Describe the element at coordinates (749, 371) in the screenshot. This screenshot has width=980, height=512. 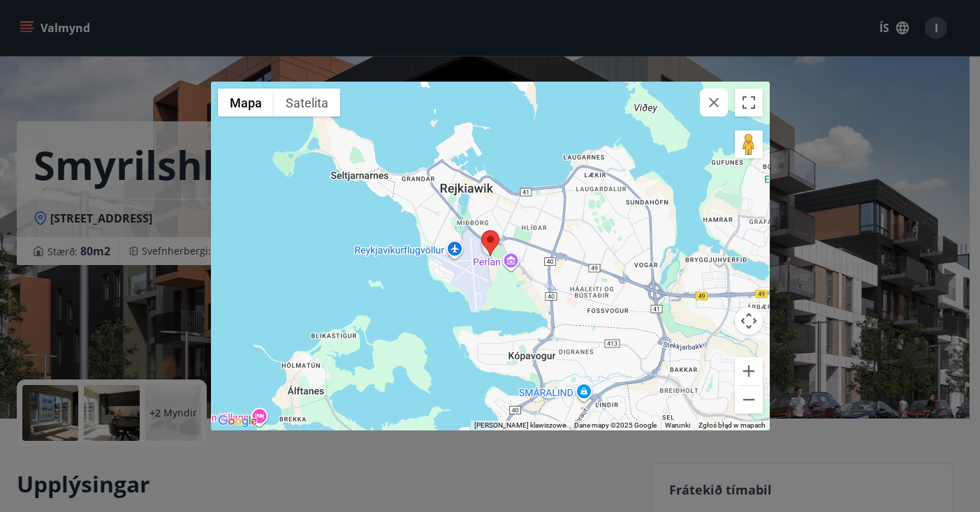
I see `button: Powiększ` at that location.